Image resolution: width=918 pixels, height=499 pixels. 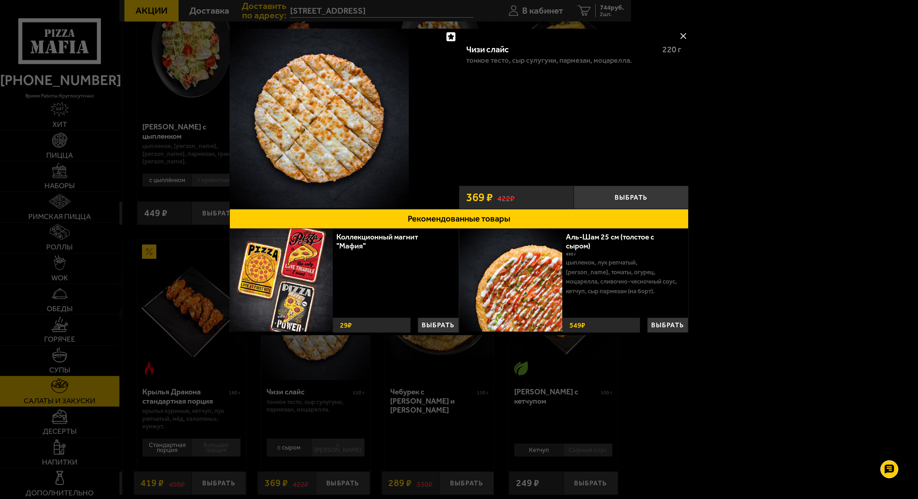 I want to click on span: 220 г, so click(x=672, y=49).